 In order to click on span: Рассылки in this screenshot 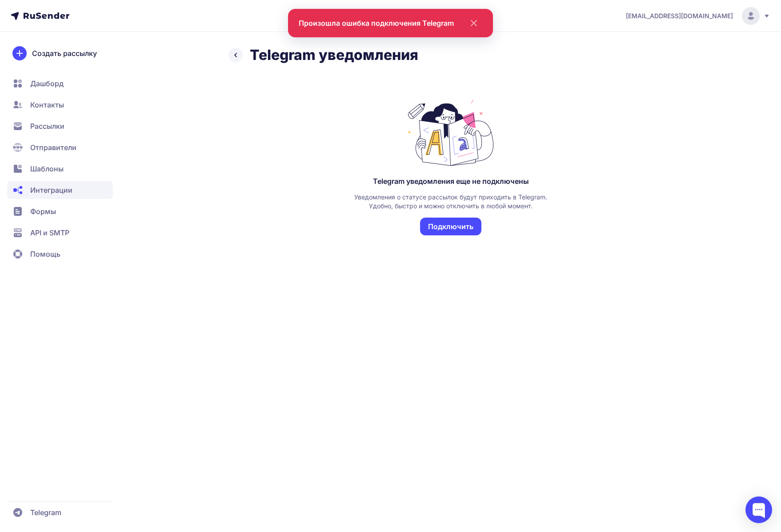, I will do `click(47, 126)`.